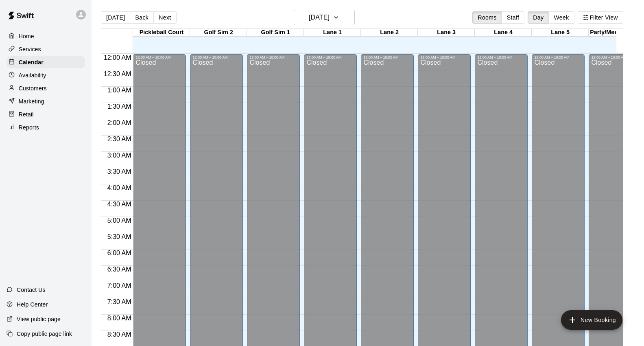 The width and height of the screenshot is (644, 346). I want to click on span: 7:00 AM, so click(120, 286).